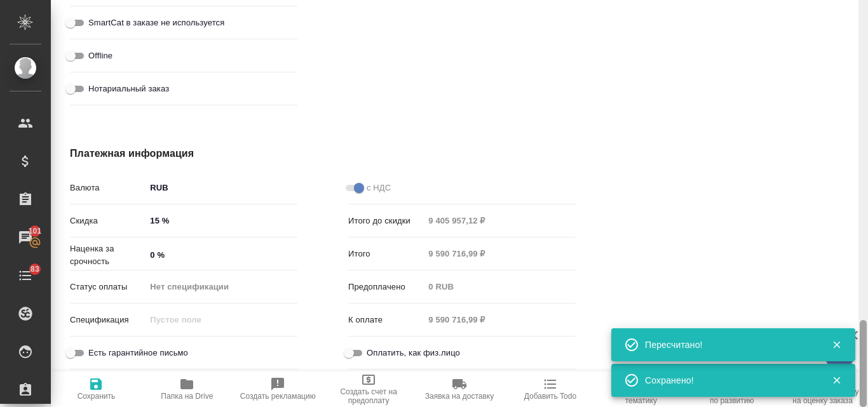 The width and height of the screenshot is (868, 407). I want to click on p: К оплате, so click(385, 320).